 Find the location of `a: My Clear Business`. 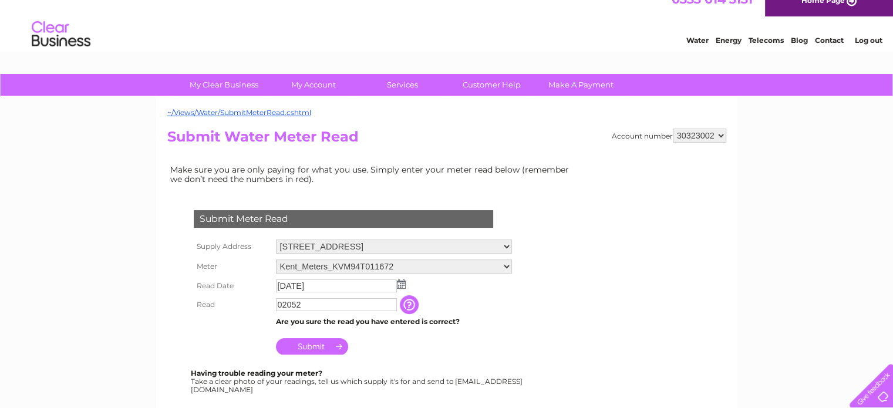

a: My Clear Business is located at coordinates (224, 85).